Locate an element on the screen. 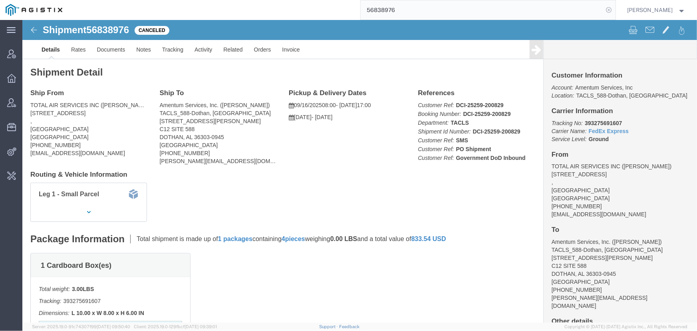 This screenshot has height=331, width=697. span: Client: 2025.19.0-129fbcf is located at coordinates (175, 326).